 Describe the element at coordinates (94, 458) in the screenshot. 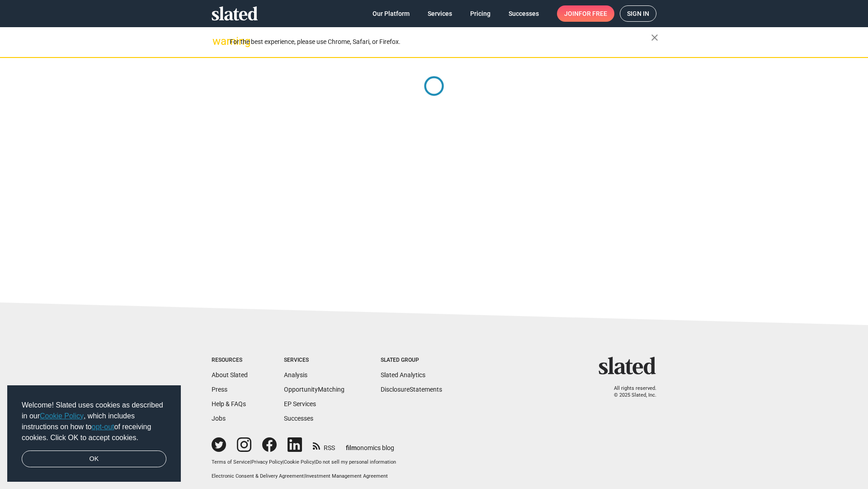

I see `a: dismiss cookie message` at that location.